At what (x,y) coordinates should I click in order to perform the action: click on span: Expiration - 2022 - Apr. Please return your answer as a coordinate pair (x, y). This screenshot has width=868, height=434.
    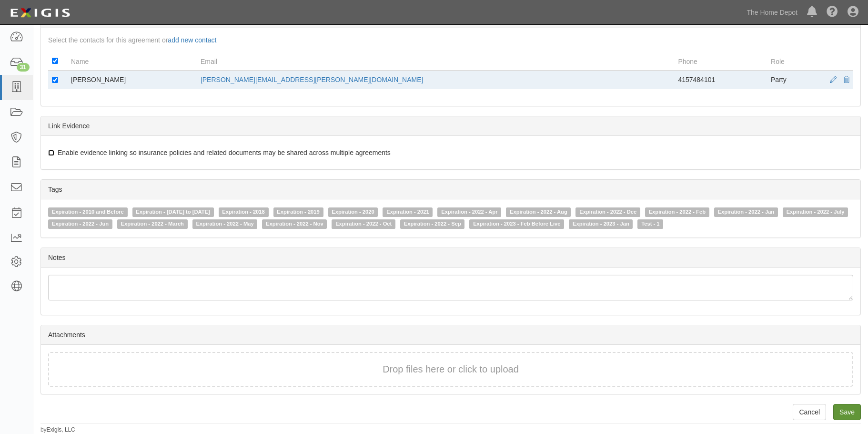
    Looking at the image, I should click on (469, 212).